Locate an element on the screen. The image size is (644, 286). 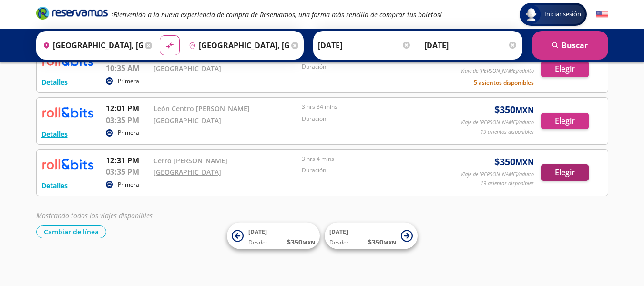
input: Opcional is located at coordinates (471, 46).